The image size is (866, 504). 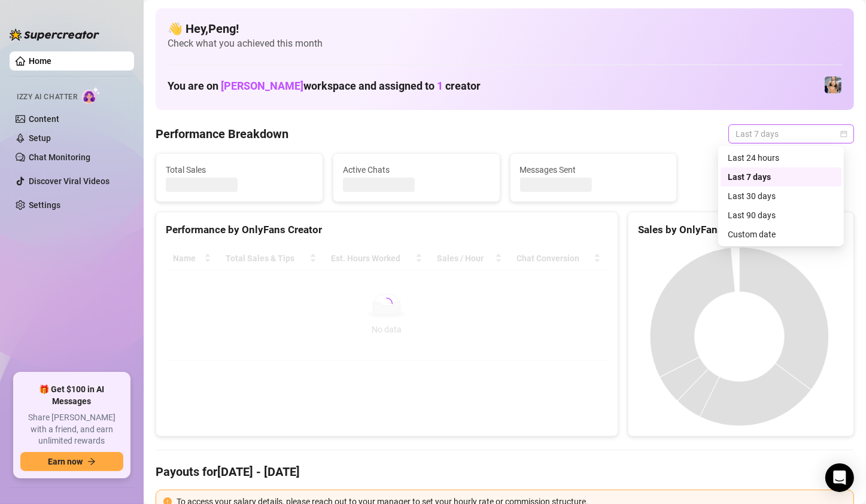 What do you see at coordinates (47, 97) in the screenshot?
I see `span: Izzy AI Chatter` at bounding box center [47, 97].